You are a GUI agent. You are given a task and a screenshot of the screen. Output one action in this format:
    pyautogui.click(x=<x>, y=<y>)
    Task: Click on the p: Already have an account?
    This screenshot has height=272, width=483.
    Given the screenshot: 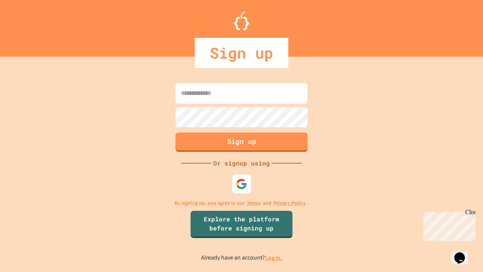 What is the action you would take?
    pyautogui.click(x=242, y=257)
    